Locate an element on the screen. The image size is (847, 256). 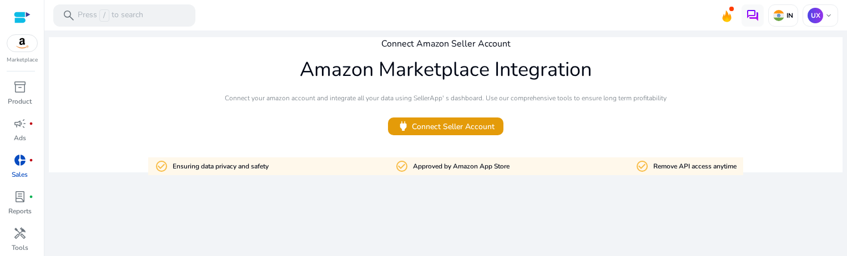
img: amazon.svg is located at coordinates (22, 43).